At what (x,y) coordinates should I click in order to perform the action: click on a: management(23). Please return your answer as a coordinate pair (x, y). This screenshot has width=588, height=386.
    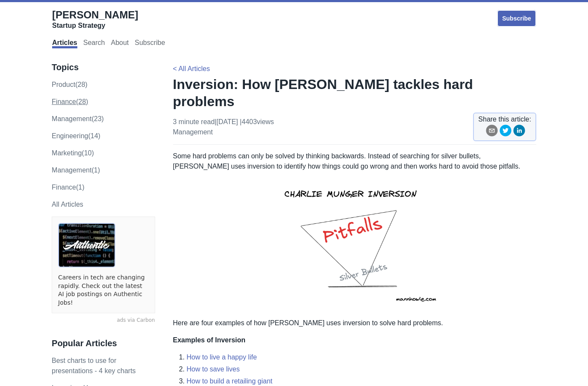
    Looking at the image, I should click on (78, 119).